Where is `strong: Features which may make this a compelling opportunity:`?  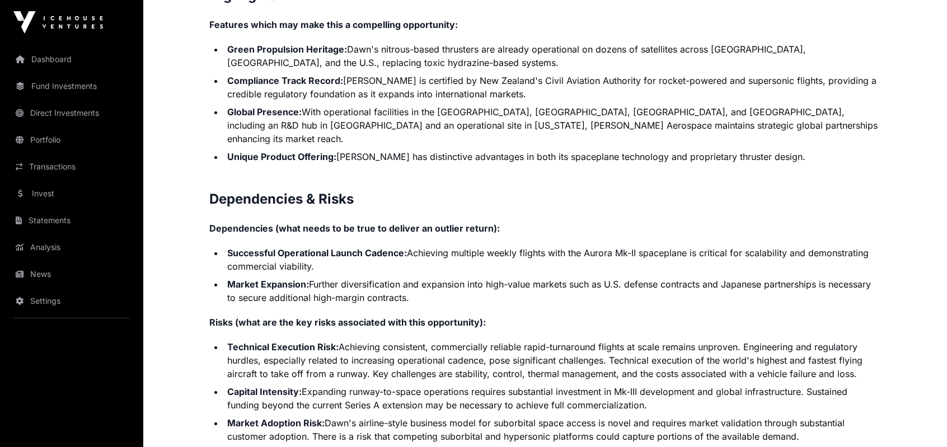 strong: Features which may make this a compelling opportunity: is located at coordinates (333, 25).